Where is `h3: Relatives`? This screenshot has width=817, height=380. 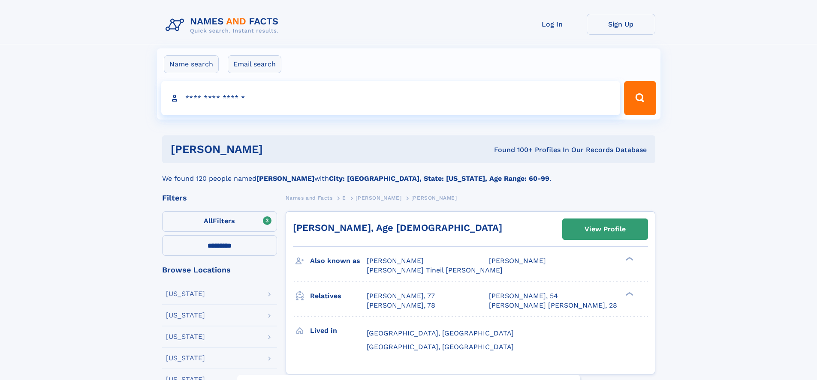
h3: Relatives is located at coordinates (338, 296).